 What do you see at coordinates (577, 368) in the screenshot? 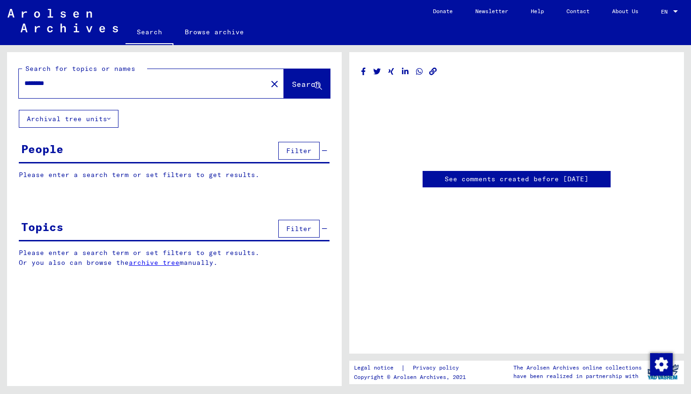
I see `p: The Arolsen Archives online collections` at bounding box center [577, 368].